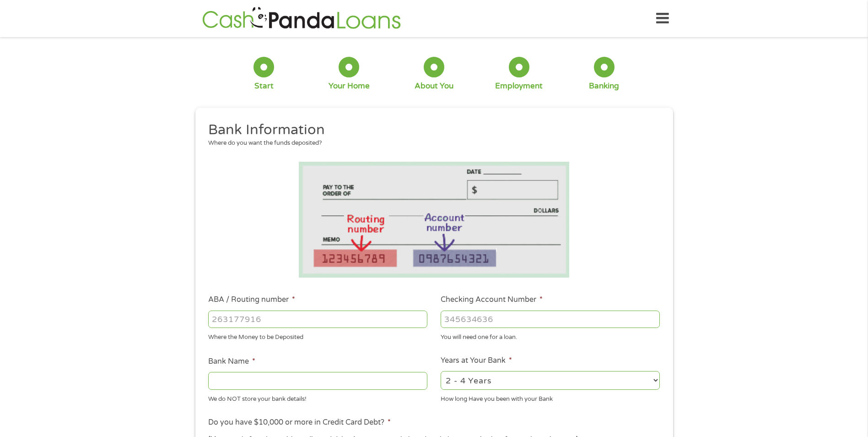 This screenshot has height=437, width=868. Describe the element at coordinates (299, 422) in the screenshot. I see `label: Do you have $10,000 or more in Credit Card Debt?` at that location.